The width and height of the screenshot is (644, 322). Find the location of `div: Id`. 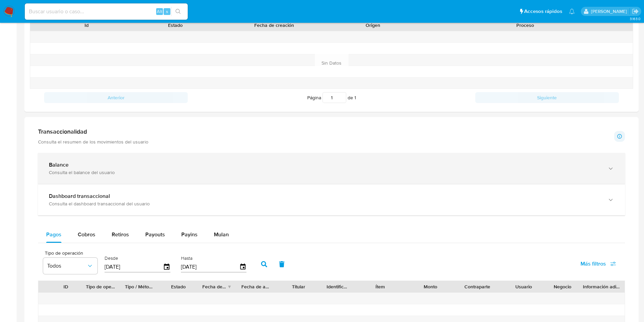

div: Id is located at coordinates (87, 25).